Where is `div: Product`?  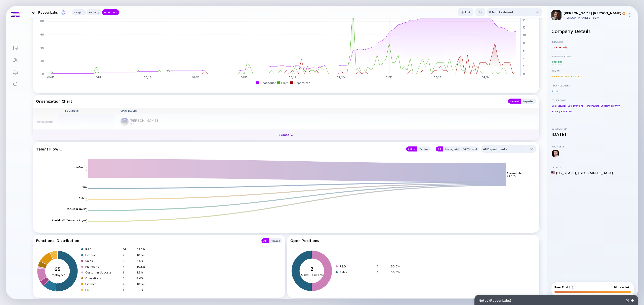 div: Product is located at coordinates (103, 255).